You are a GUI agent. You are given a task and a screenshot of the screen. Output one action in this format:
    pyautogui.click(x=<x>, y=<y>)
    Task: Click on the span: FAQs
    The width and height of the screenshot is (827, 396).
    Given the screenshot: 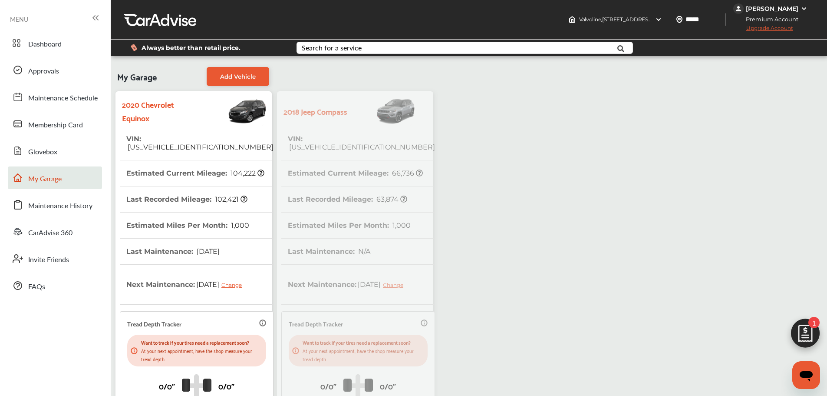 What is the action you would take?
    pyautogui.click(x=36, y=287)
    